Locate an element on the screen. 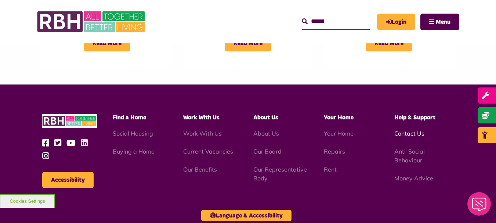  div: Close Web Assistant is located at coordinates (16, 14).